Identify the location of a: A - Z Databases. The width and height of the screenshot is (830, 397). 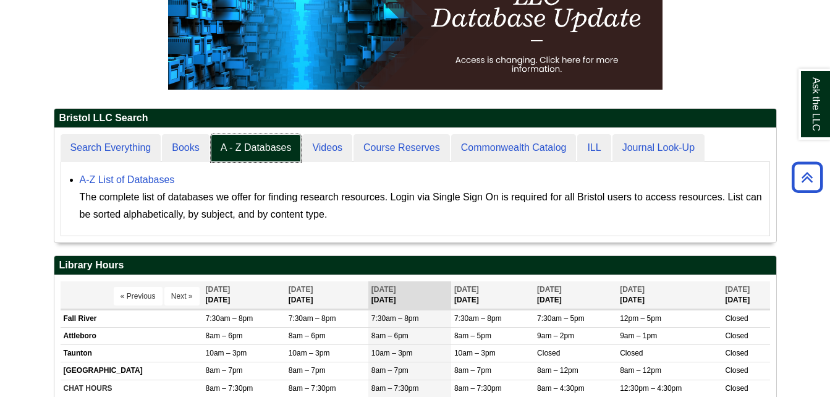
(256, 148).